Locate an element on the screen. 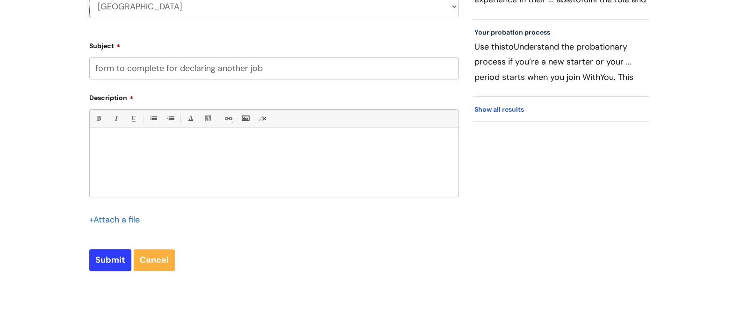 The width and height of the screenshot is (739, 322). a: 1. Ordered List (Ctrl-Shift-8) is located at coordinates (170, 118).